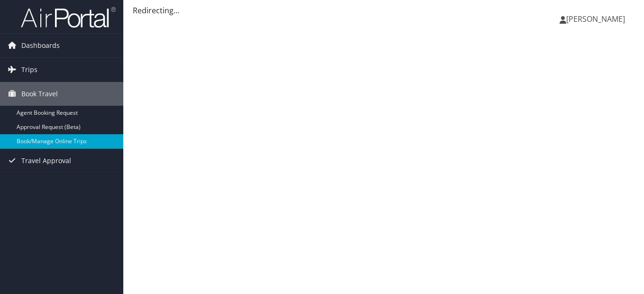 The height and width of the screenshot is (294, 644). What do you see at coordinates (384, 10) in the screenshot?
I see `div: Redirecting...` at bounding box center [384, 10].